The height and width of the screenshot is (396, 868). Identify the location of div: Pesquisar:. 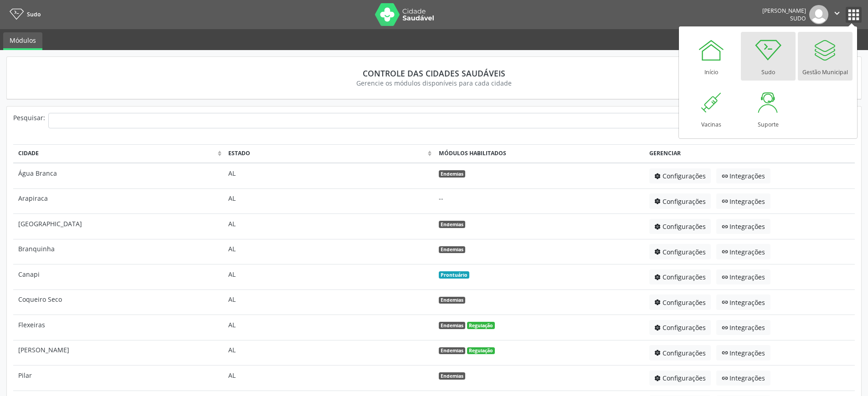
(29, 124).